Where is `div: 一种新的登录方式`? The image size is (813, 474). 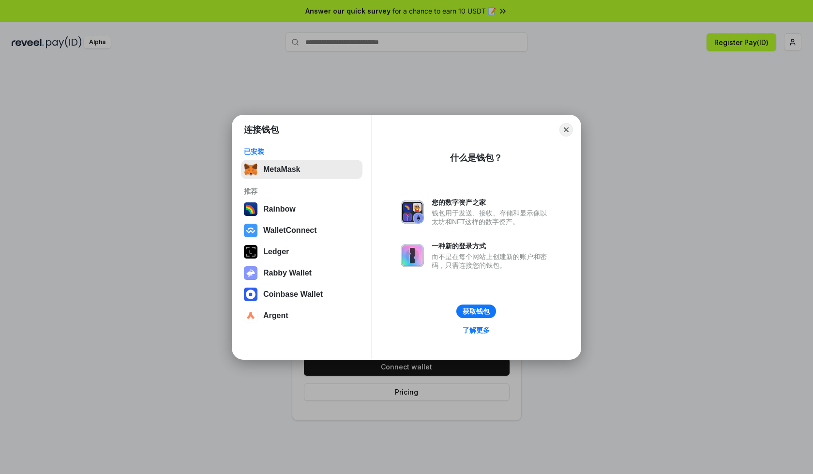
div: 一种新的登录方式 is located at coordinates (491, 246).